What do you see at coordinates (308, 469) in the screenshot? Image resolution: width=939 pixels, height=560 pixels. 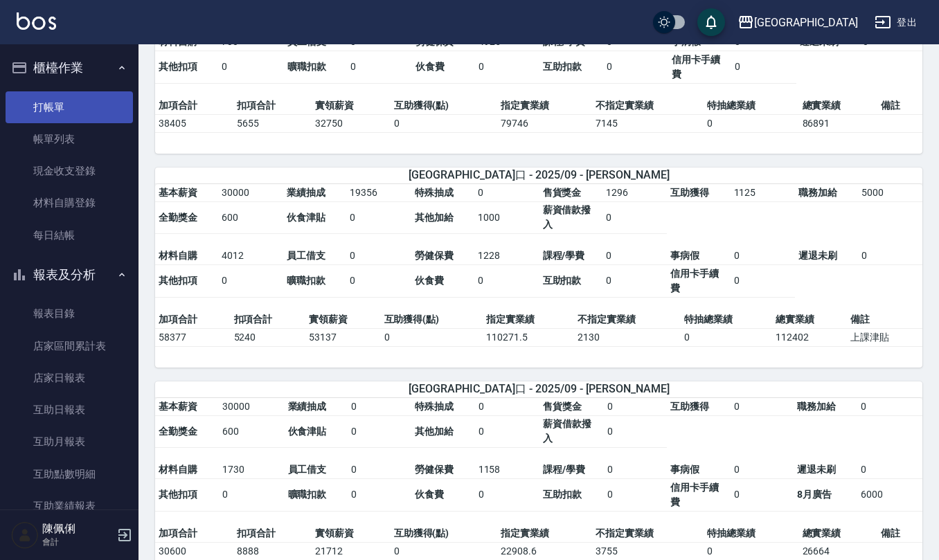 I see `span: 員工借支` at bounding box center [308, 469].